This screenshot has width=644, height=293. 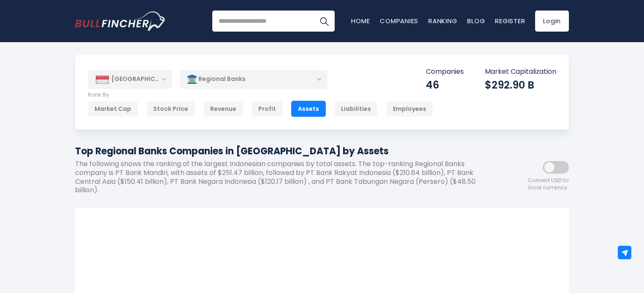 What do you see at coordinates (409, 109) in the screenshot?
I see `div: Employees` at bounding box center [409, 109].